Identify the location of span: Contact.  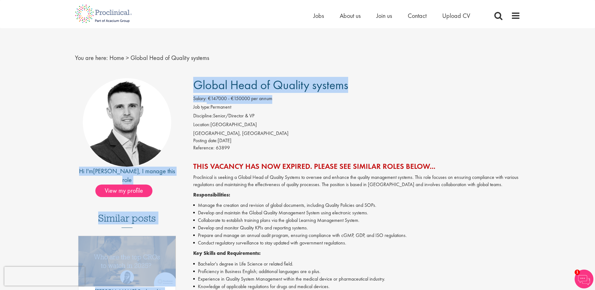
(417, 16).